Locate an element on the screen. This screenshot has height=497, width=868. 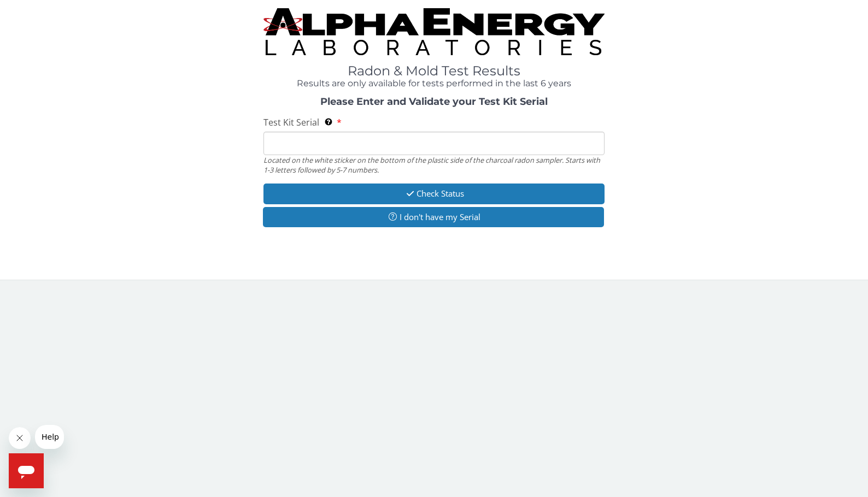
img: TightCrop.jpg is located at coordinates (434, 32).